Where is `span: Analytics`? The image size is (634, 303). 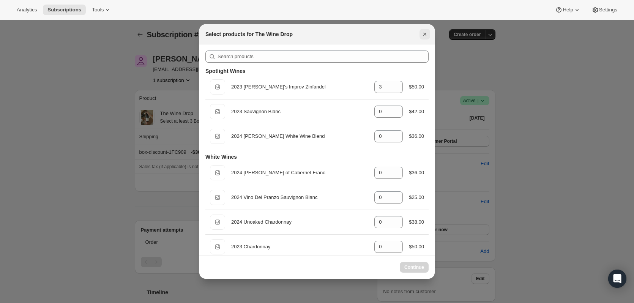 span: Analytics is located at coordinates (27, 10).